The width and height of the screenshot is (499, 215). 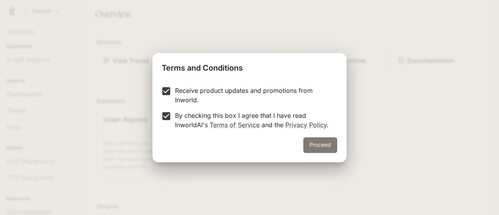 I want to click on h2: Terms and Conditions, so click(x=249, y=66).